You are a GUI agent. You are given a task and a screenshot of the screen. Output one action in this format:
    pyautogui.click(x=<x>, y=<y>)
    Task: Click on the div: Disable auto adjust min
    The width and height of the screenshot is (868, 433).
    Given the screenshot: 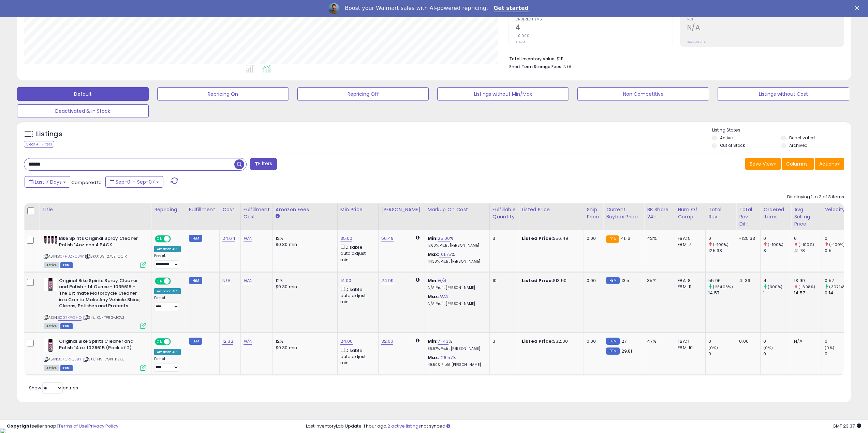 What is the action you would take?
    pyautogui.click(x=357, y=357)
    